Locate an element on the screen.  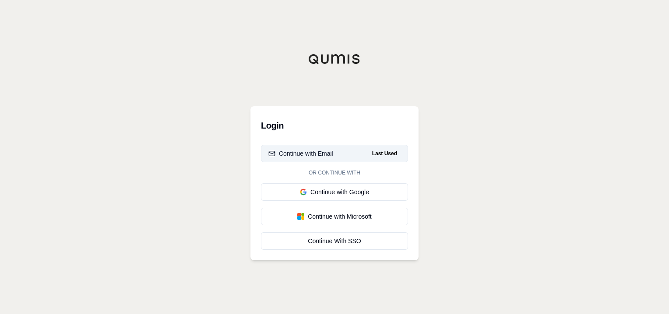
div: Continue with Google is located at coordinates (335, 192).